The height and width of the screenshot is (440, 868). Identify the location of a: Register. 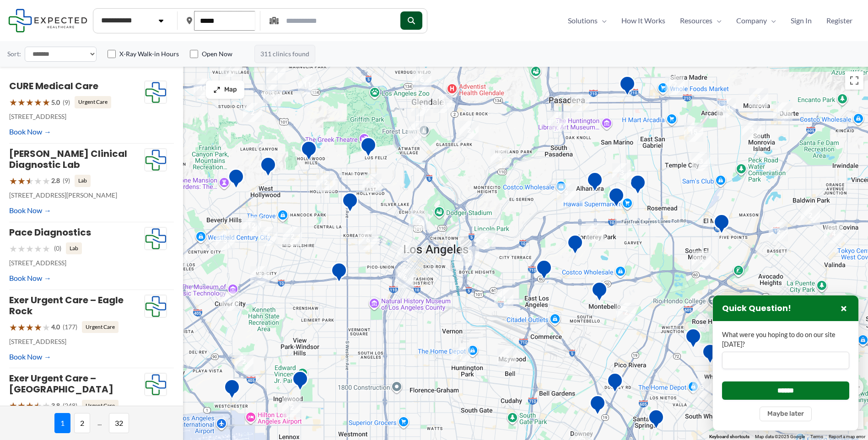
(839, 20).